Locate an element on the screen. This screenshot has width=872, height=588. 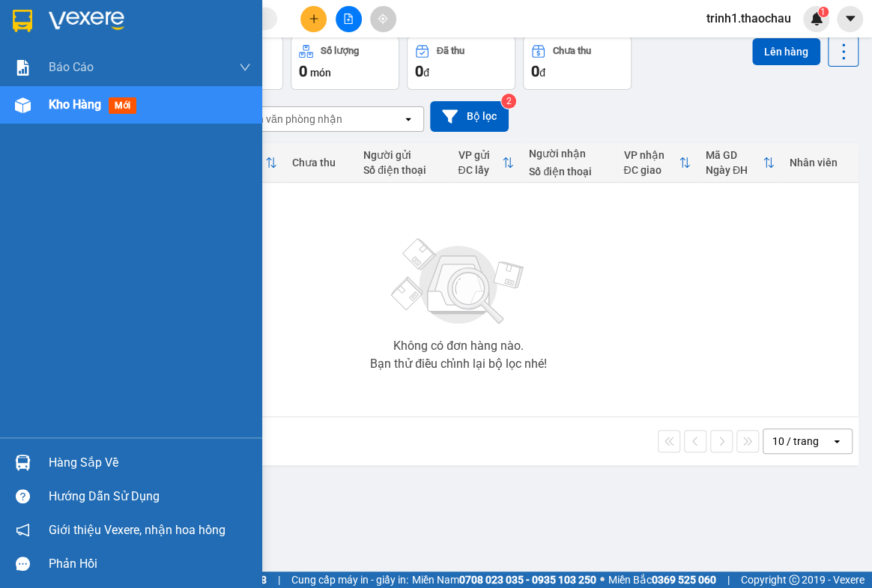
img: logo-vxr is located at coordinates (23, 21).